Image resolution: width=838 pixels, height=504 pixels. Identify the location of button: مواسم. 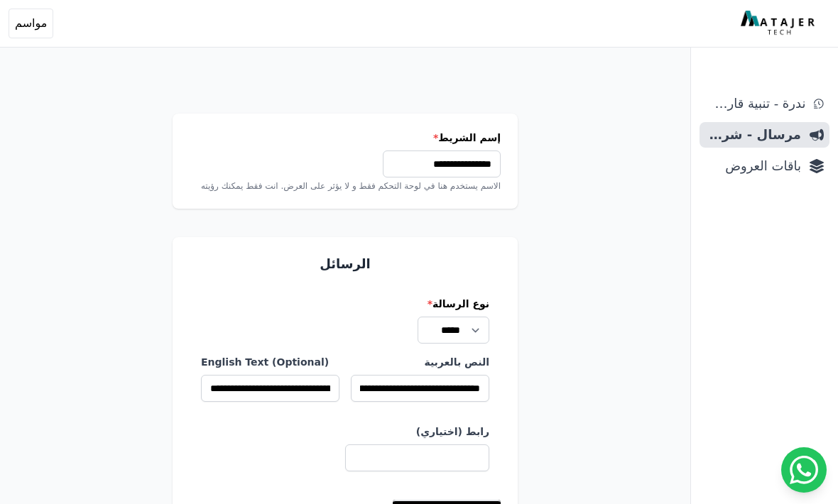
(31, 23).